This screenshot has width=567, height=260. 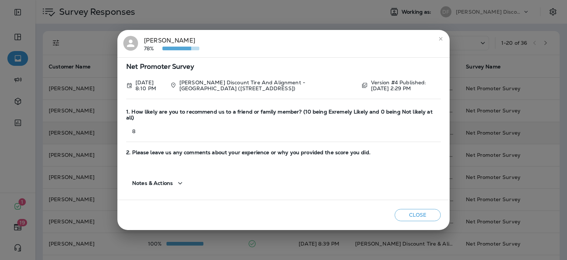 I want to click on button: close, so click(x=441, y=39).